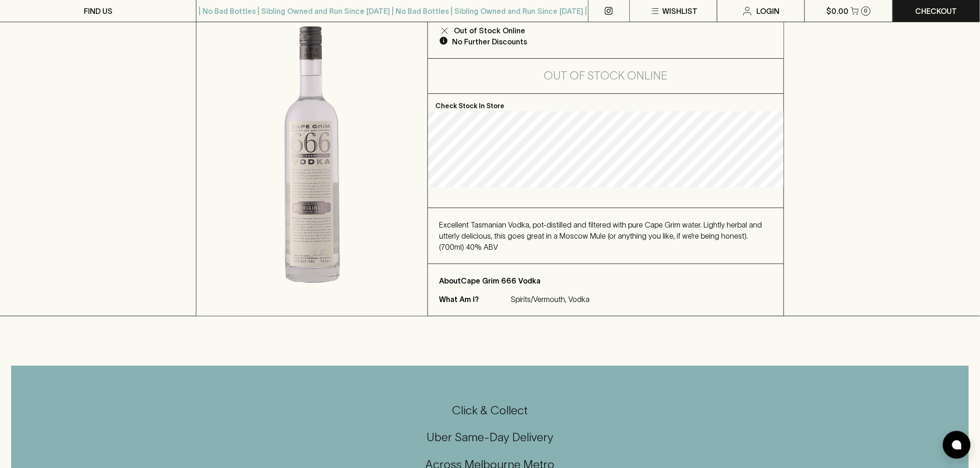 This screenshot has height=468, width=980. What do you see at coordinates (600, 236) in the screenshot?
I see `span: Excellent Tasmanian Vodka, pot-distilled and filtered with pure Cape Grim water. Lightly herbal a...` at bounding box center [600, 236].